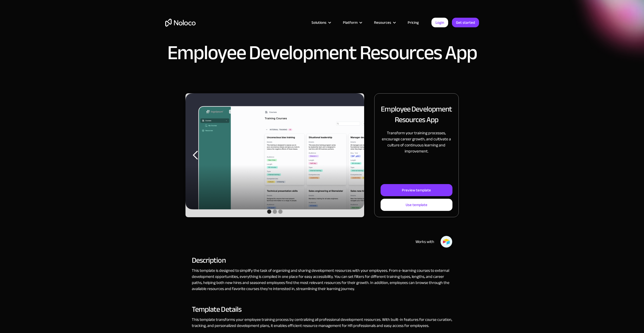 Image resolution: width=644 pixels, height=333 pixels. What do you see at coordinates (416, 142) in the screenshot?
I see `p: Transform your training processes, encourage career growth, and cultivate a culture of continuous...` at bounding box center [416, 142].